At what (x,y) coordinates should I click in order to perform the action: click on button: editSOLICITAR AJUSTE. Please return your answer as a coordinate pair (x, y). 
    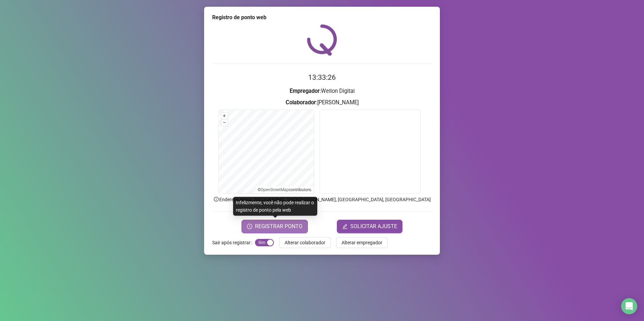
    Looking at the image, I should click on (370, 227).